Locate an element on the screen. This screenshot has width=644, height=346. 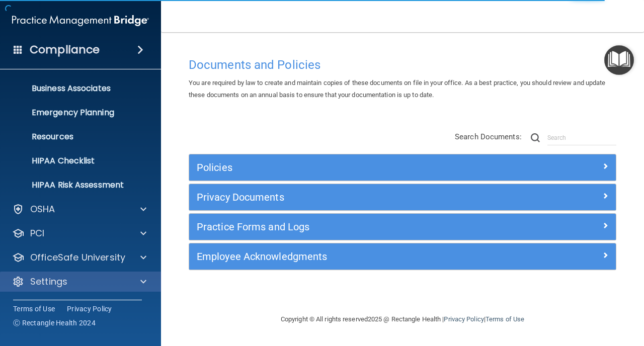
a: OSHA is located at coordinates (79, 210).